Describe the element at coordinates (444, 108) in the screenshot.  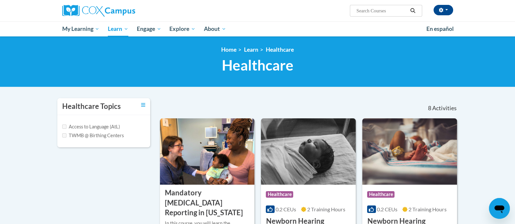
I see `span: Activities` at that location.